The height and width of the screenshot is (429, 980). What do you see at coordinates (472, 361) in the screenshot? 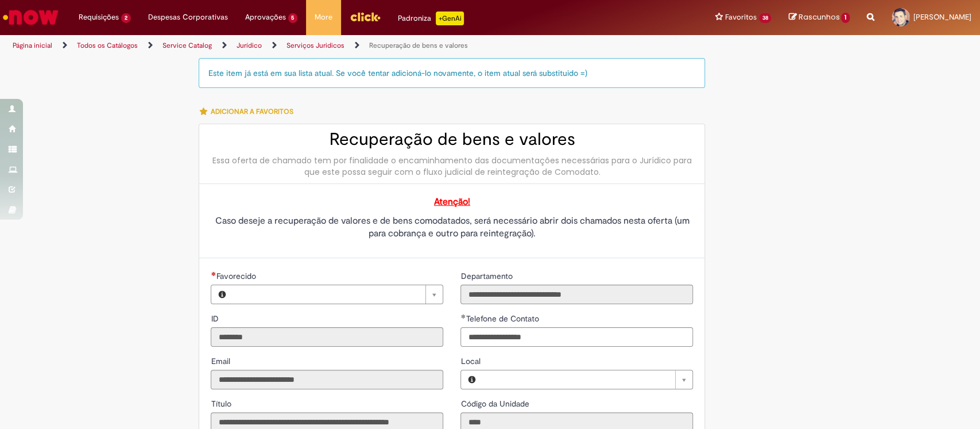
I see `span: Local` at bounding box center [472, 361].